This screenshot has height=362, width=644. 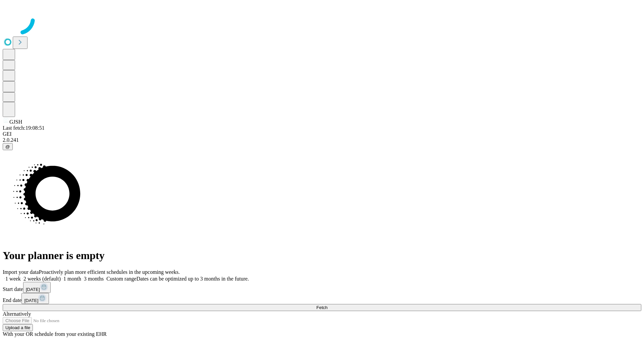 What do you see at coordinates (322, 299) in the screenshot?
I see `div: End date` at bounding box center [322, 299].